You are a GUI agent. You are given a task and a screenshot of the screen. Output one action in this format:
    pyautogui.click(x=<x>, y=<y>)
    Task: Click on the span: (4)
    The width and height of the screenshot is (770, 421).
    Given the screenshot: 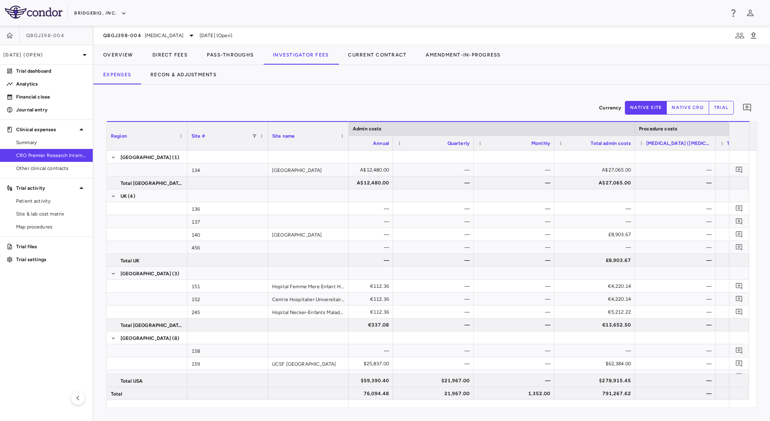 What is the action you would take?
    pyautogui.click(x=132, y=196)
    